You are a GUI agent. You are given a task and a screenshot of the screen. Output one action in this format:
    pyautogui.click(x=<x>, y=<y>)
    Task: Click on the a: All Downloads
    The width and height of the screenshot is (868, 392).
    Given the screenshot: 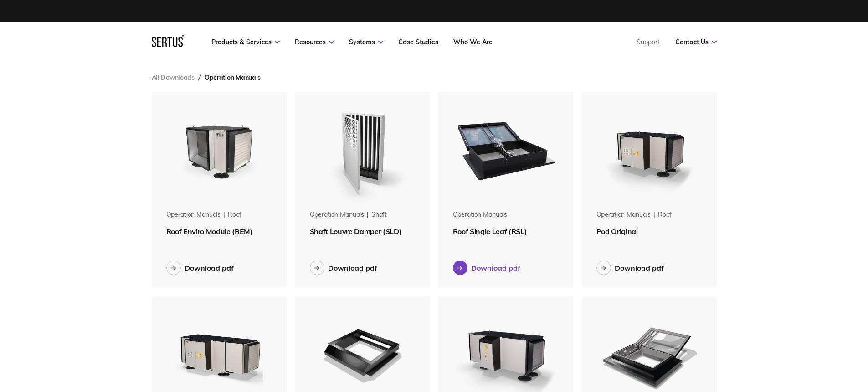 What is the action you would take?
    pyautogui.click(x=173, y=78)
    